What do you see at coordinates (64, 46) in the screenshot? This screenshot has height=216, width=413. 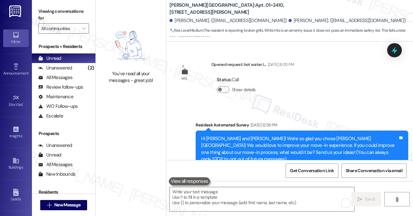 I see `div: Prospects + Residents` at bounding box center [64, 46].